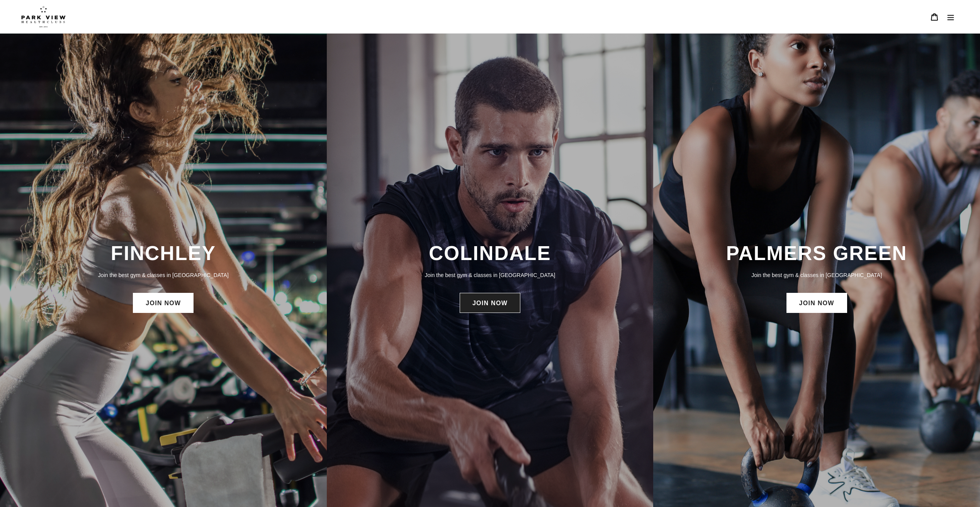  Describe the element at coordinates (163, 303) in the screenshot. I see `a: JOIN NOW: Finchley Membership` at that location.